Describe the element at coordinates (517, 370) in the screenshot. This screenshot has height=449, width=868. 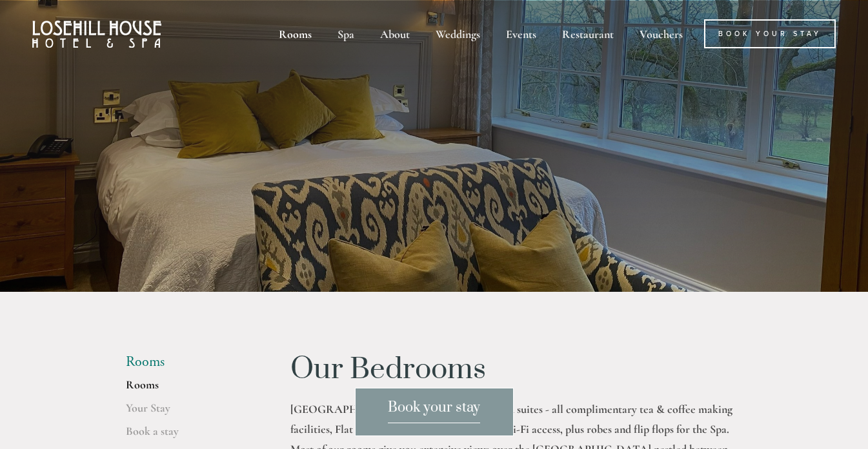
I see `h1: Our Bedrooms` at that location.